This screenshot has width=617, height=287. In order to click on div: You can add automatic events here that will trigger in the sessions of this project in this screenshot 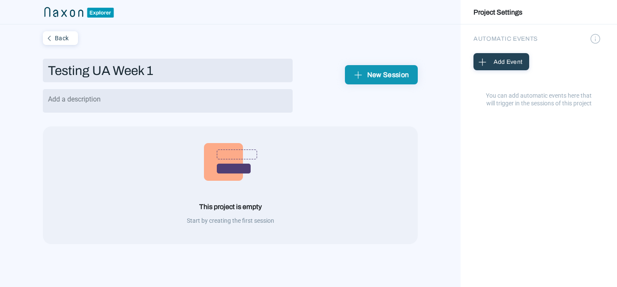, I will do `click(538, 89)`.